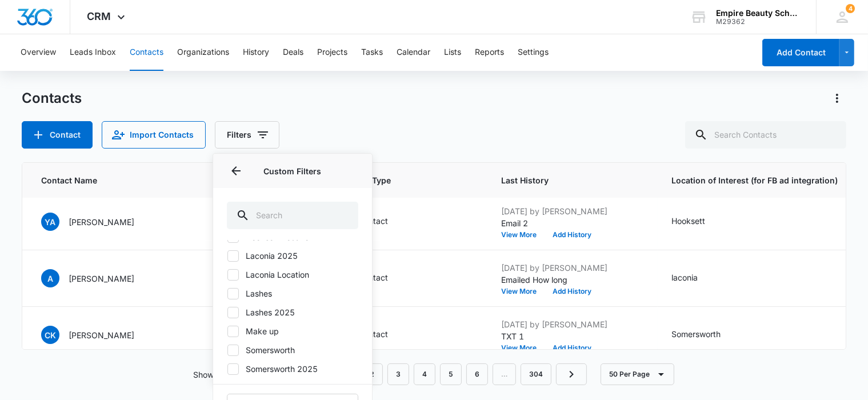  Describe the element at coordinates (533, 52) in the screenshot. I see `button: Settings` at that location.